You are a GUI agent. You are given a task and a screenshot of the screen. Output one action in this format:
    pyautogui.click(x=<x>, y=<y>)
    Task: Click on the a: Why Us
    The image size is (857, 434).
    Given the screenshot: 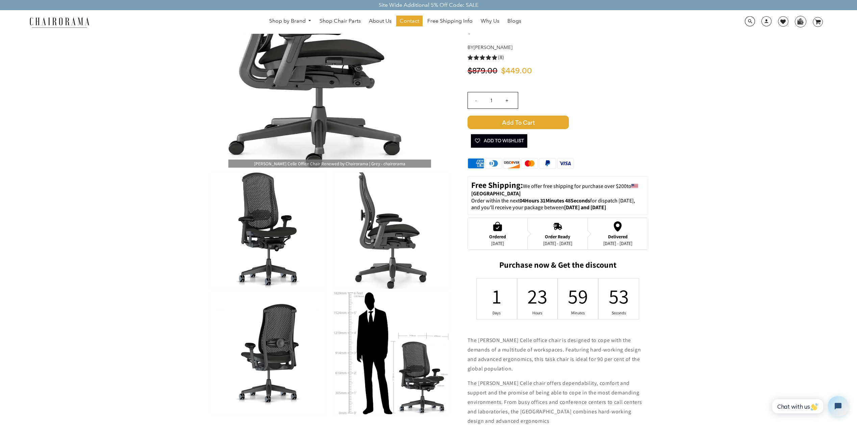 What is the action you would take?
    pyautogui.click(x=490, y=21)
    